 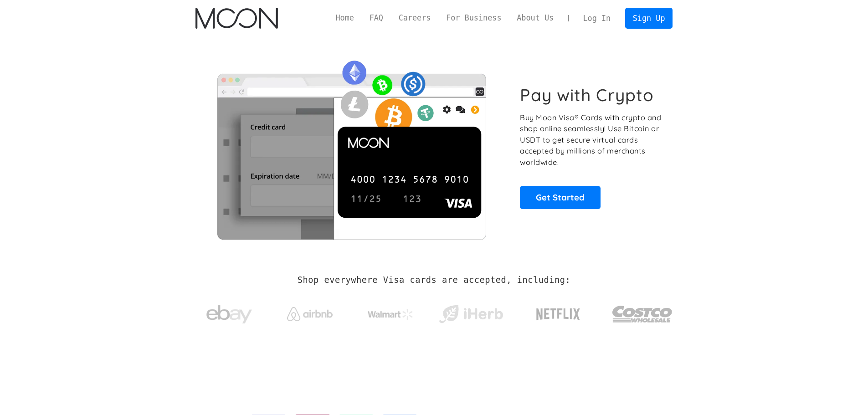 What do you see at coordinates (643, 314) in the screenshot?
I see `img: Costco` at bounding box center [643, 314].